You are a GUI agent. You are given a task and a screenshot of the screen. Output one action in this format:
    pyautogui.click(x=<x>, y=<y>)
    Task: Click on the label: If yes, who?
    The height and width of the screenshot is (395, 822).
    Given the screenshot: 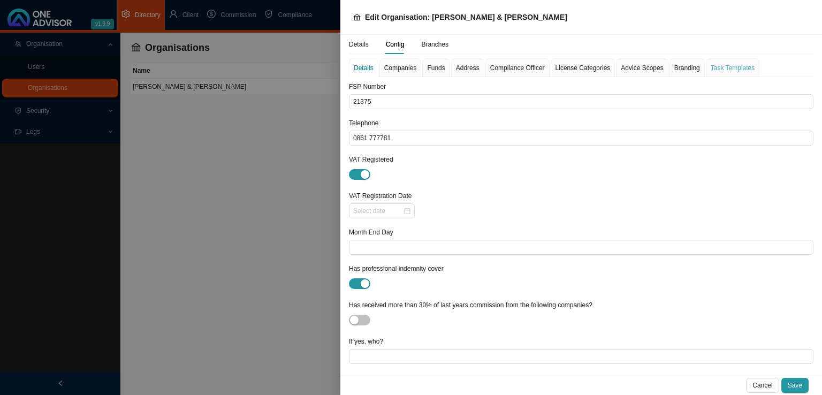 What is the action you would take?
    pyautogui.click(x=368, y=341)
    